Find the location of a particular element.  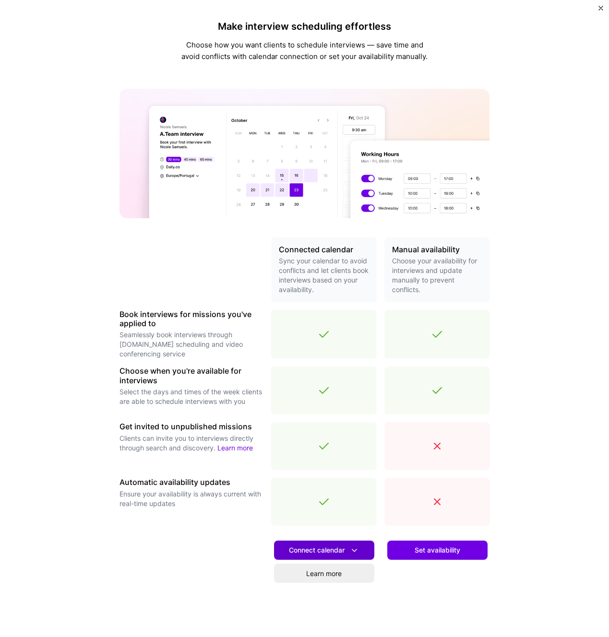

p: Select the days and times of the week clients are able to schedule interviews with you is located at coordinates (191, 397).